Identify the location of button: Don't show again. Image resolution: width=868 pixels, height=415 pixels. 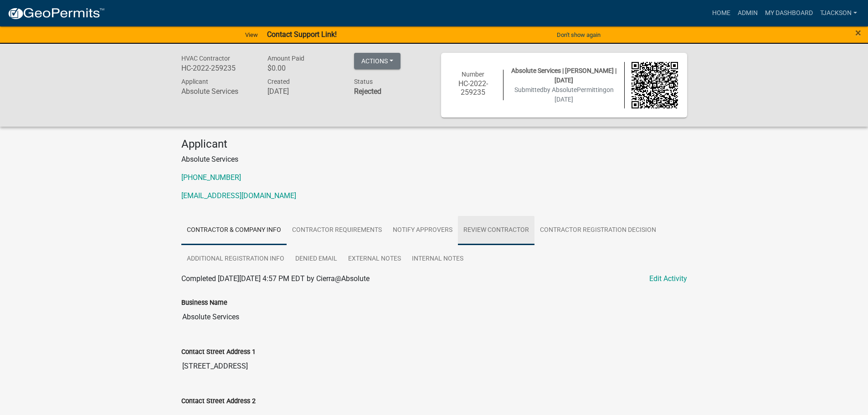
(579, 35).